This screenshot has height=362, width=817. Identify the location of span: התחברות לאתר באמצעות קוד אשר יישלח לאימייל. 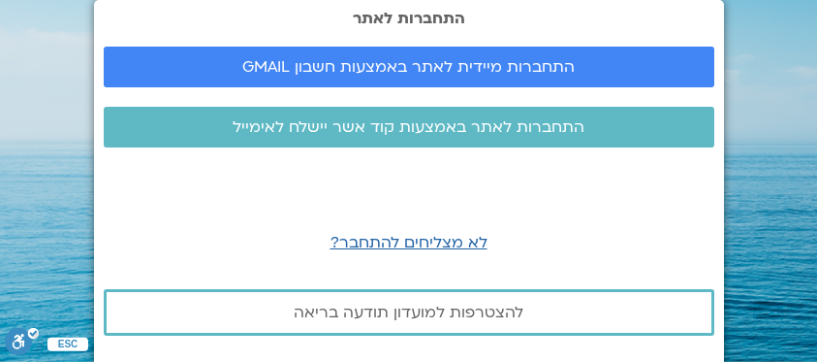
(408, 127).